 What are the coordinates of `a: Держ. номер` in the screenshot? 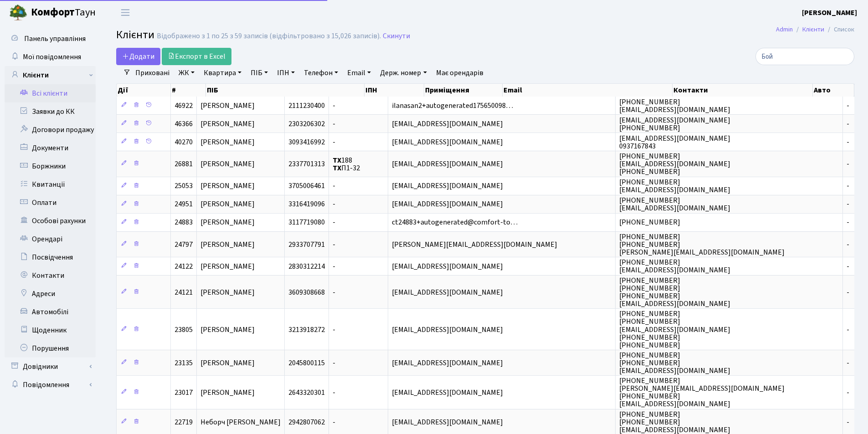 It's located at (403, 73).